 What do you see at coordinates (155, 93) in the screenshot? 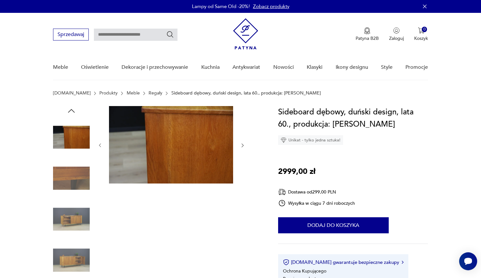
I see `a: Regały` at bounding box center [155, 93].